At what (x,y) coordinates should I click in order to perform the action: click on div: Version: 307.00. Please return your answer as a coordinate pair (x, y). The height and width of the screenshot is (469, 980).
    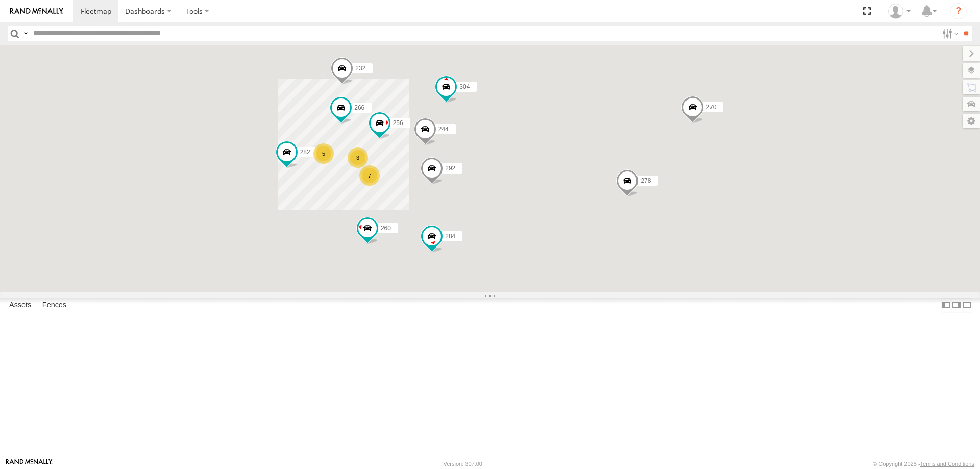
    Looking at the image, I should click on (463, 464).